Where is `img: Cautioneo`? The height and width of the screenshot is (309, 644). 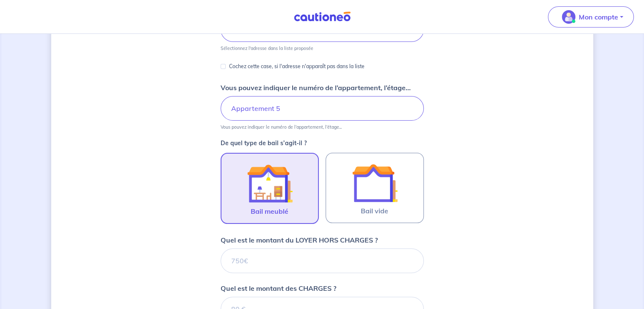
img: Cautioneo is located at coordinates (322, 17).